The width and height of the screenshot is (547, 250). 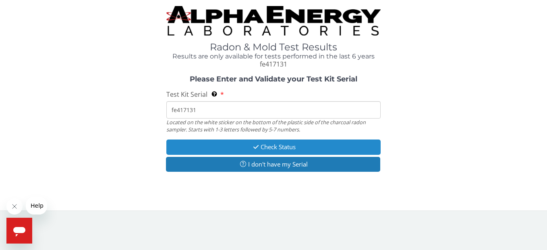 I want to click on button: I don't have my Serial, so click(x=273, y=164).